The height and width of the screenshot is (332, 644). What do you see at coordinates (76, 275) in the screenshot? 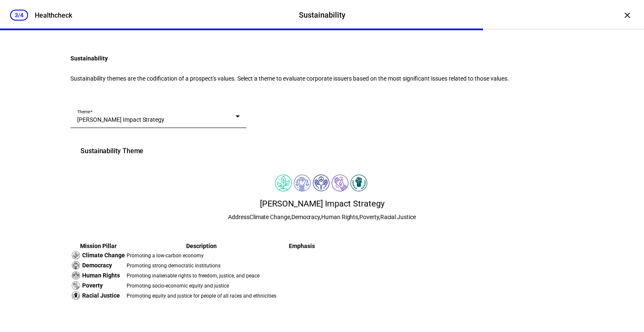
I see `img: humanRights.svg` at bounding box center [76, 275].